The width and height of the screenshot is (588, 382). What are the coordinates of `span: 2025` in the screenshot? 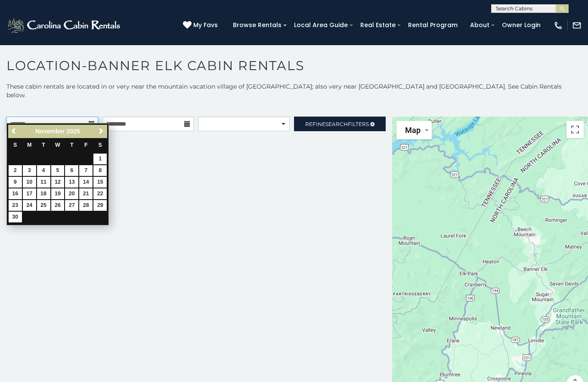 It's located at (73, 131).